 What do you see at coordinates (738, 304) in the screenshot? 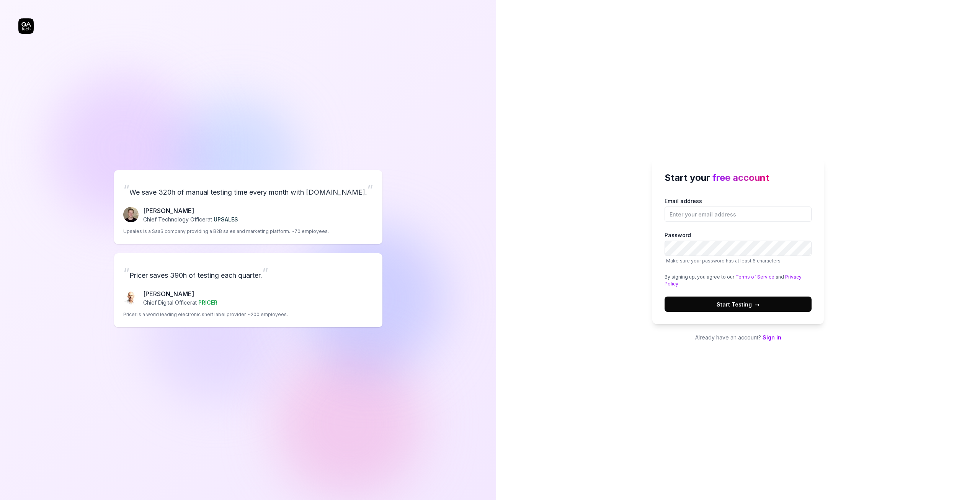
I see `button: Start Testing→` at bounding box center [738, 304].